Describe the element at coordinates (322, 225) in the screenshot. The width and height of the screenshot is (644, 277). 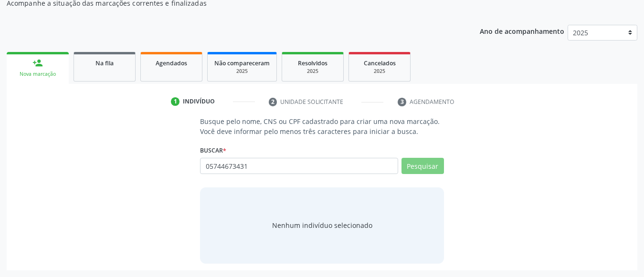
I see `div: Nenhum indivíduo selecionado` at that location.